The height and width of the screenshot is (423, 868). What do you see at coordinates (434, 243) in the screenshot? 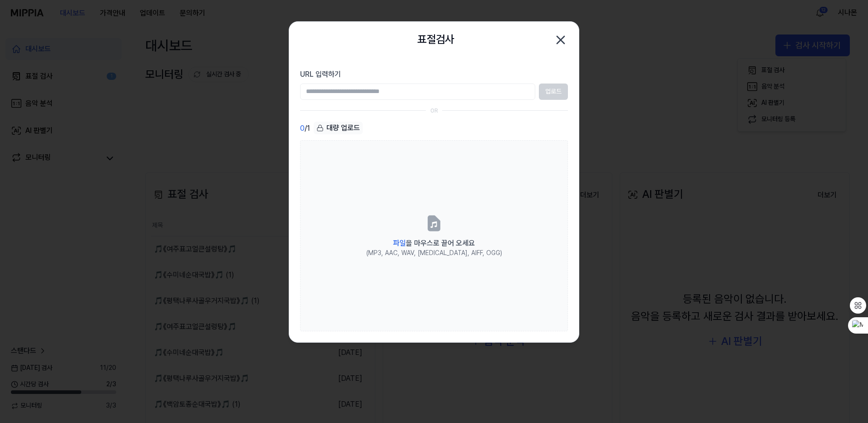
I see `span: 을 마우스로 끌어 오세요` at bounding box center [434, 243].